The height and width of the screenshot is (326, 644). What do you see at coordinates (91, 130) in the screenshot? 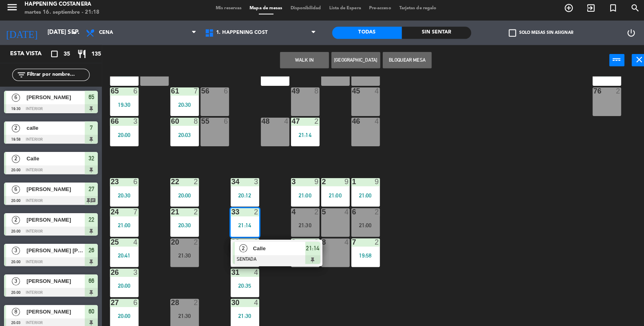
I see `span: 7` at bounding box center [91, 130].